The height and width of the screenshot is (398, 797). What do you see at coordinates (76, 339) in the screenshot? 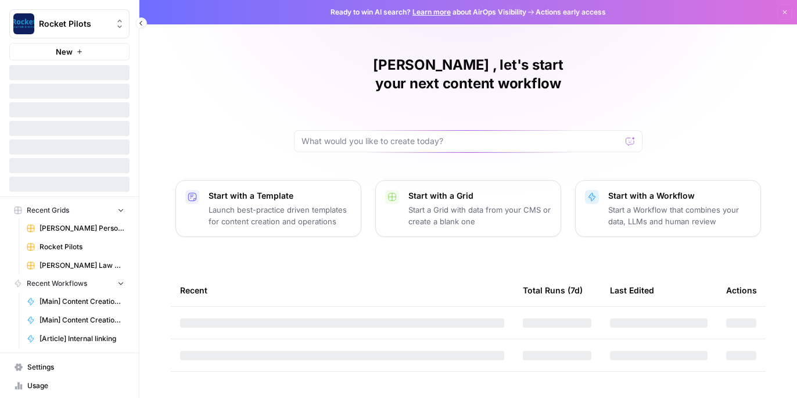
I see `a: [Article] Internal linking` at bounding box center [76, 339].